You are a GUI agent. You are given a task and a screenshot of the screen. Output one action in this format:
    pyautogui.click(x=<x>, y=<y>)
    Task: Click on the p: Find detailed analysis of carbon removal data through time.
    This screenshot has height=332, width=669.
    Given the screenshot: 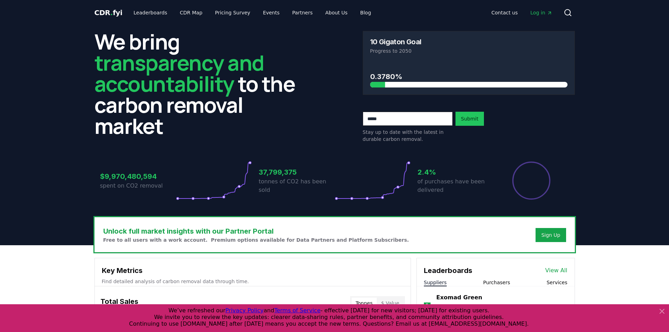 What is the action you would take?
    pyautogui.click(x=252, y=281)
    